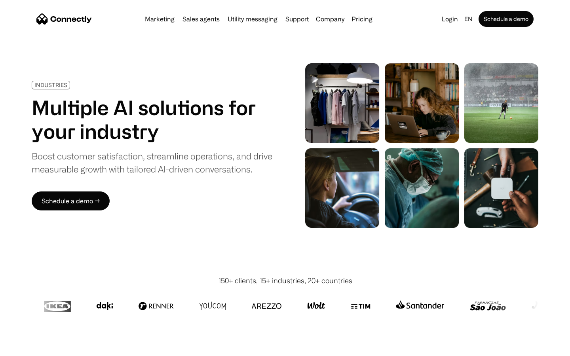 Image resolution: width=570 pixels, height=356 pixels. I want to click on ul: Language list, so click(32, 348).